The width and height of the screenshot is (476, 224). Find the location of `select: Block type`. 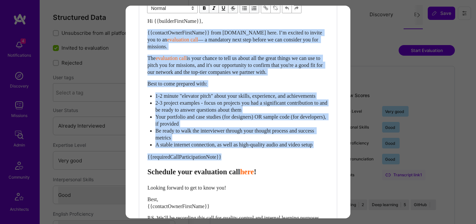

select: Block type is located at coordinates (172, 8).